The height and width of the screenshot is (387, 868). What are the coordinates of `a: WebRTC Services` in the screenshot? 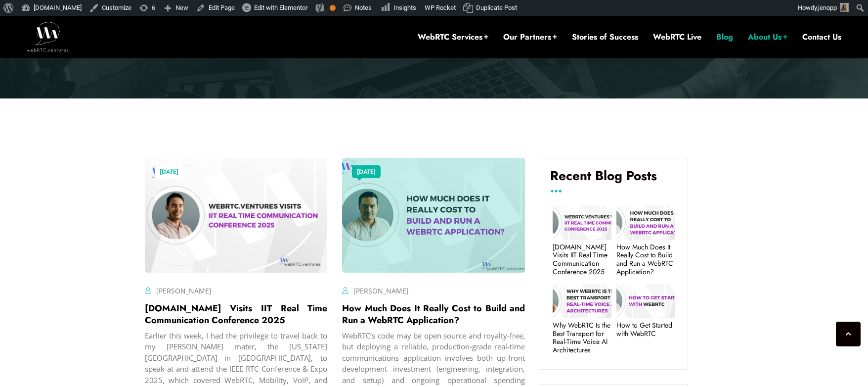 It's located at (453, 37).